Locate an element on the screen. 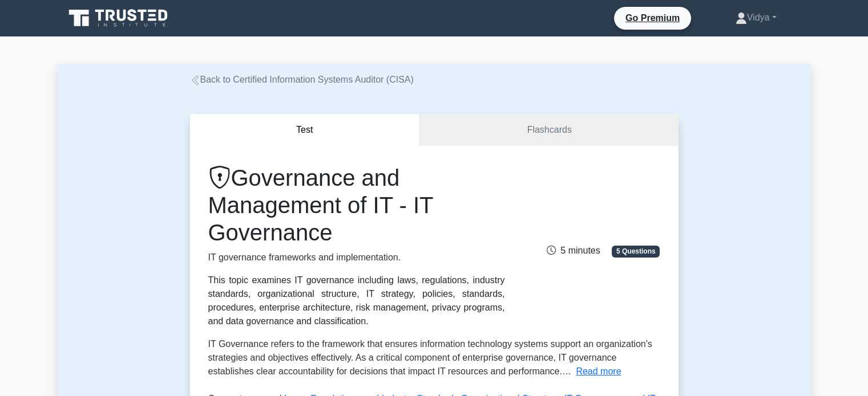 The height and width of the screenshot is (396, 868). button: Read more is located at coordinates (598, 372).